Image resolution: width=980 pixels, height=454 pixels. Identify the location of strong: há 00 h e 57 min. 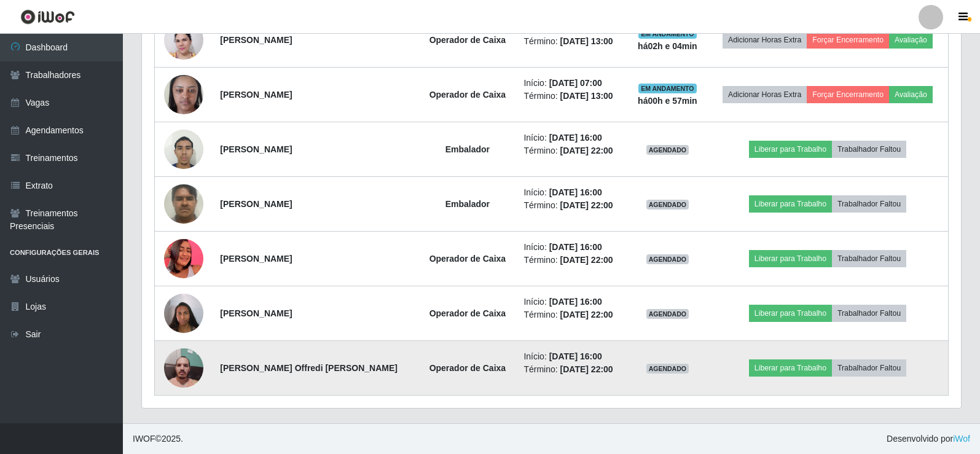
(667, 101).